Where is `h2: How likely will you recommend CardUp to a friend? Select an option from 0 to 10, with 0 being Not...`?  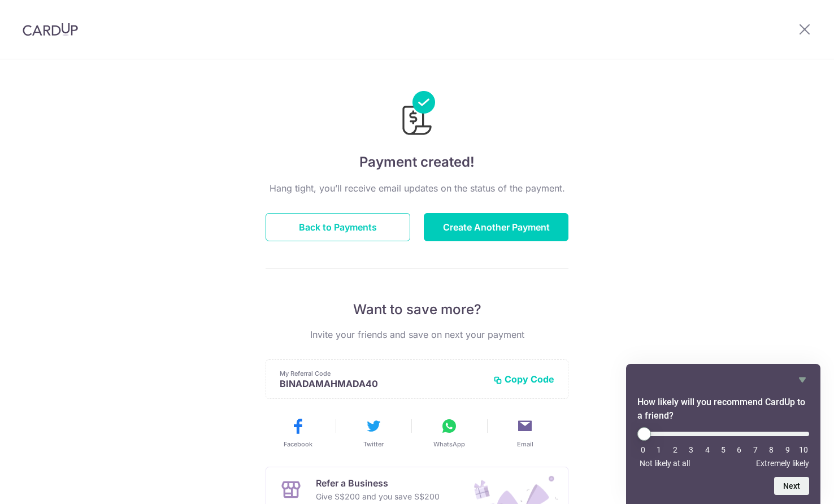 h2: How likely will you recommend CardUp to a friend? Select an option from 0 to 10, with 0 being Not... is located at coordinates (724, 409).